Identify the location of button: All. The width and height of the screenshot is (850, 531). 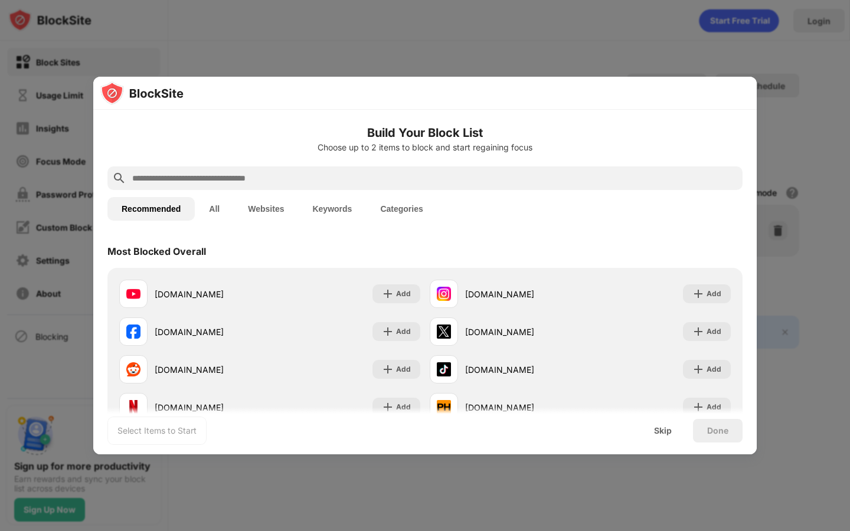
(214, 209).